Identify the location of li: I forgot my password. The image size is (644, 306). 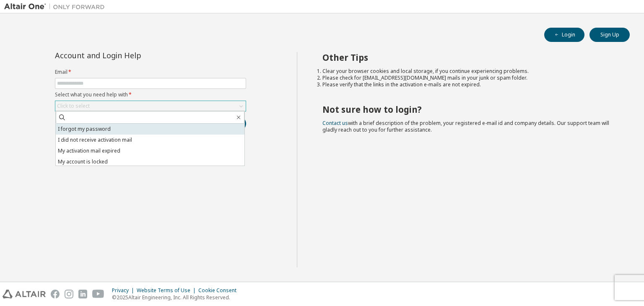
(151, 129).